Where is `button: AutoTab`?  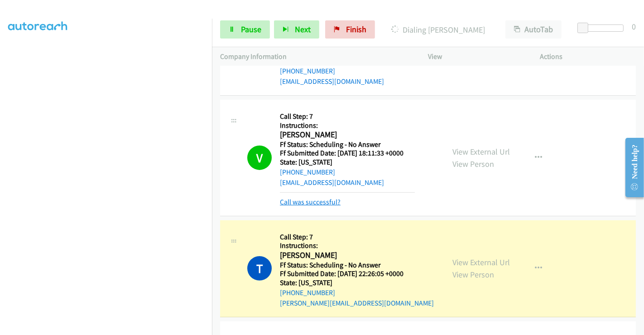 button: AutoTab is located at coordinates (534, 29).